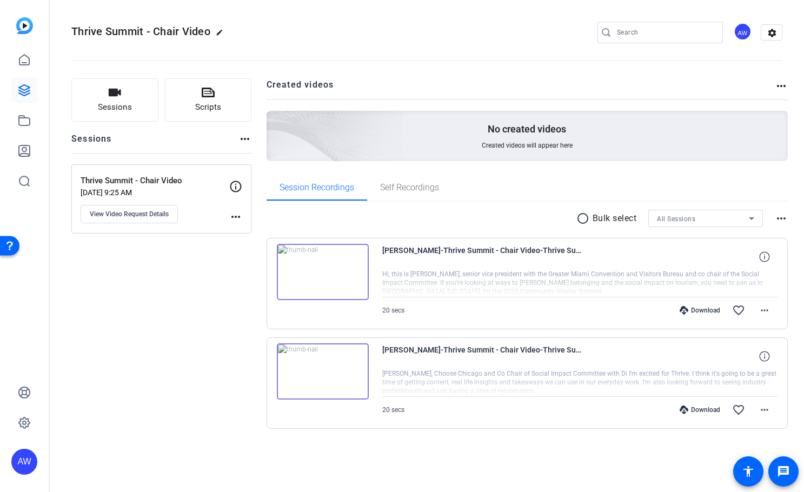 Image resolution: width=804 pixels, height=492 pixels. I want to click on span: Scripts, so click(208, 107).